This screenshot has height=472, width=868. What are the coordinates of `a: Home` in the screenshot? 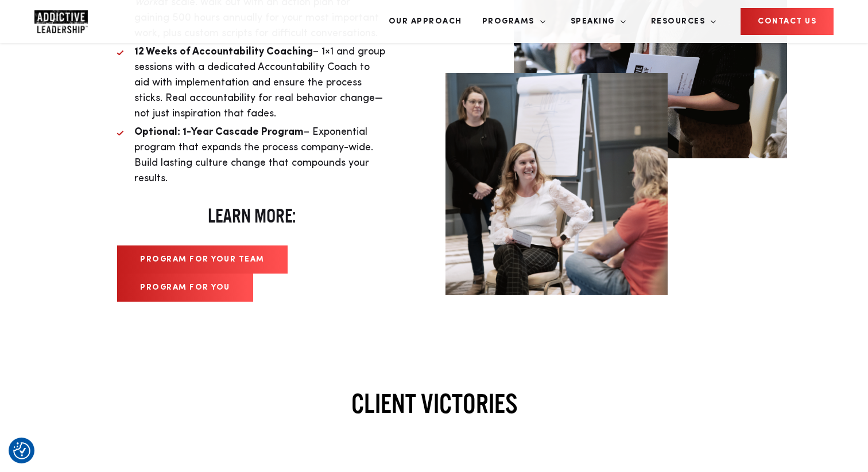 It's located at (69, 21).